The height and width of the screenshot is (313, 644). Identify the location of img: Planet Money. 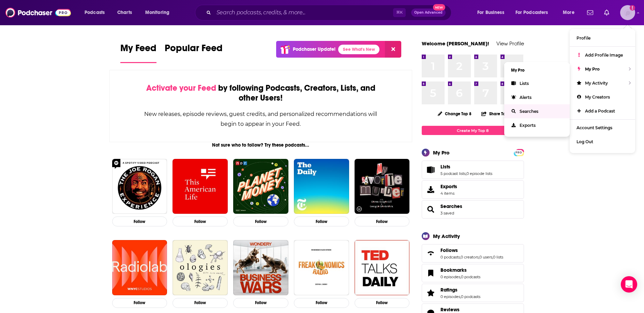
(260, 186).